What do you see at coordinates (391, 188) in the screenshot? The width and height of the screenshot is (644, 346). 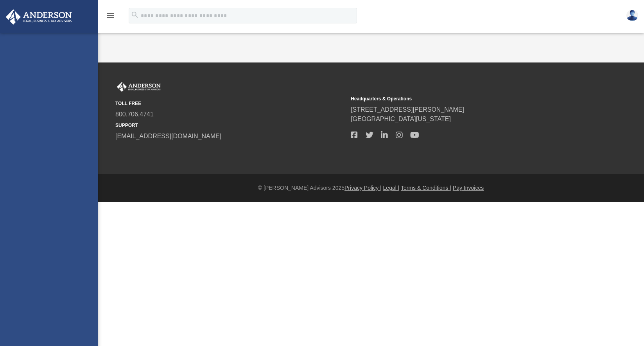 I see `a: Legal |` at bounding box center [391, 188].